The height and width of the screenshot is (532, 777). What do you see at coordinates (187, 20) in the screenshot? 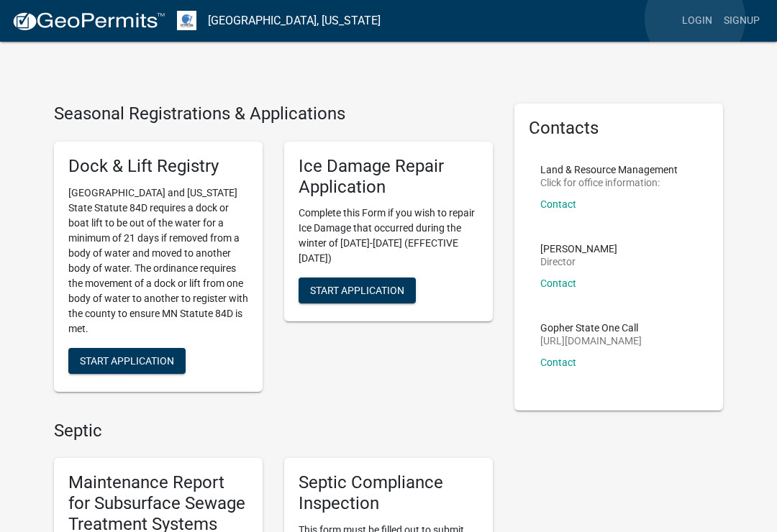
I see `img: Otter Tail County, Minnesota` at bounding box center [187, 20].